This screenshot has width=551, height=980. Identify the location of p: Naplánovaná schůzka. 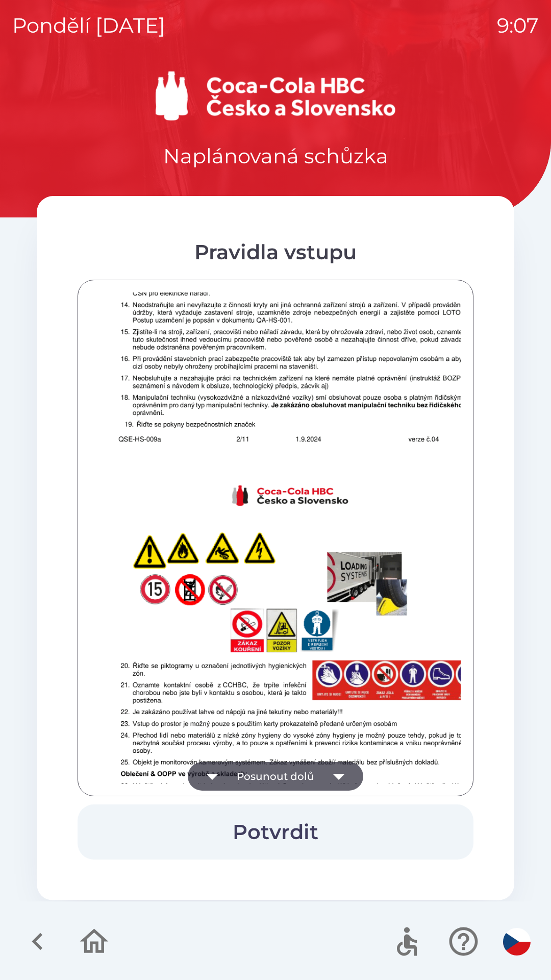
(276, 156).